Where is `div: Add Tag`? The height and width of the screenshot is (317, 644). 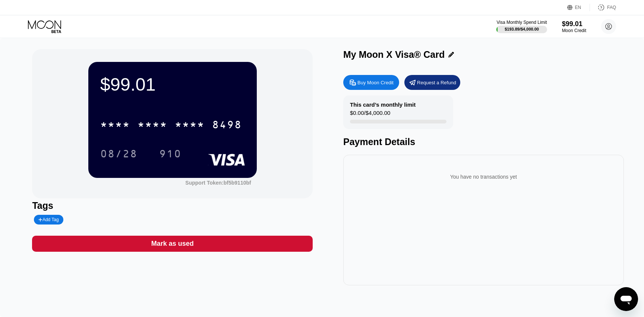
div: Add Tag is located at coordinates (49, 220).